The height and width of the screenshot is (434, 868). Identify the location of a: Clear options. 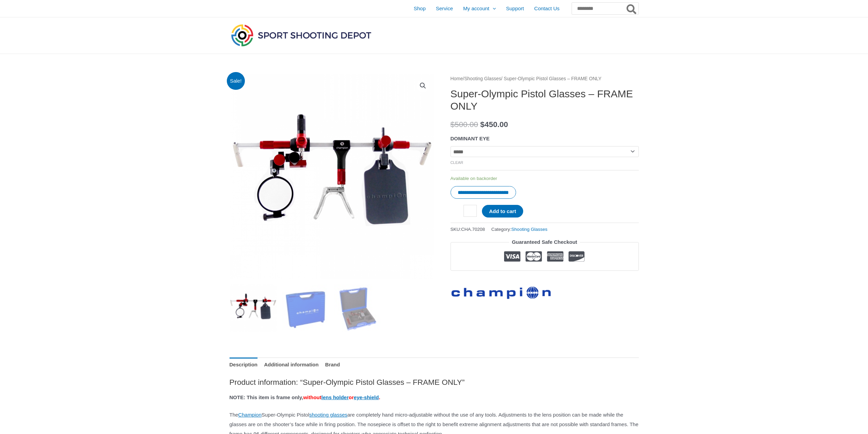
(457, 163).